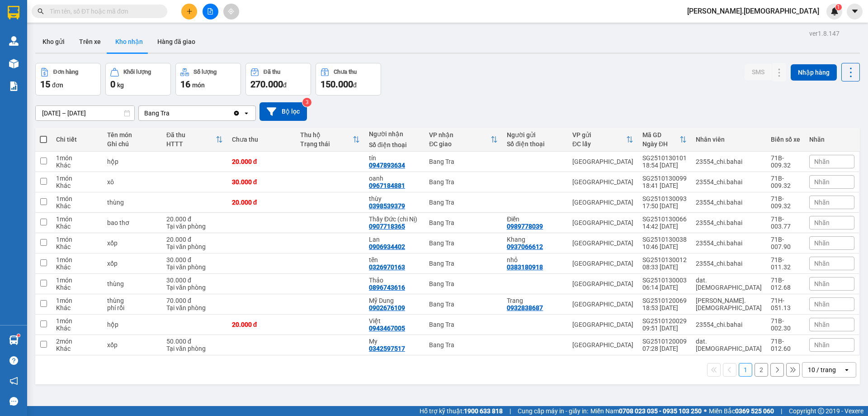  Describe the element at coordinates (210, 11) in the screenshot. I see `span: file-add` at that location.